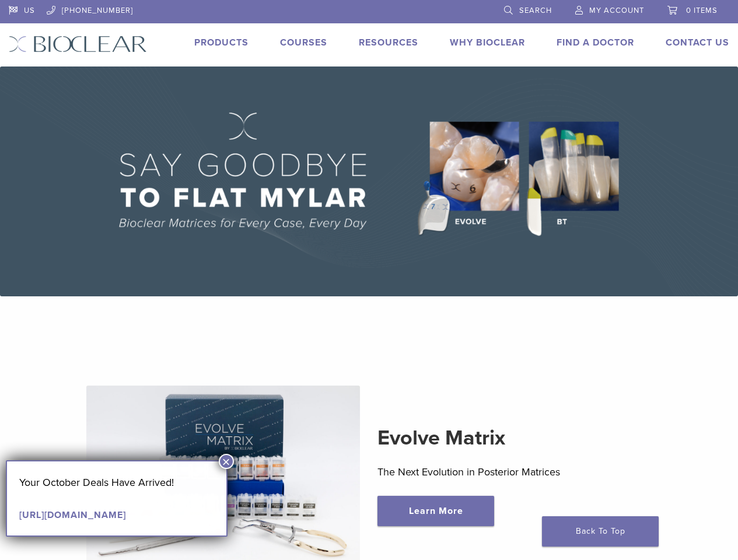  Describe the element at coordinates (116, 482) in the screenshot. I see `p: Your October Deals Have Arrived!` at that location.